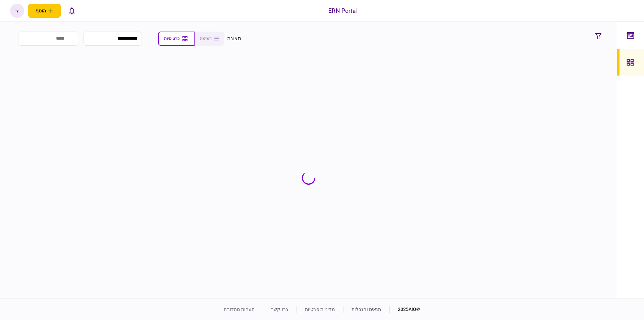  What do you see at coordinates (206, 38) in the screenshot?
I see `span: רשימה` at bounding box center [206, 38].